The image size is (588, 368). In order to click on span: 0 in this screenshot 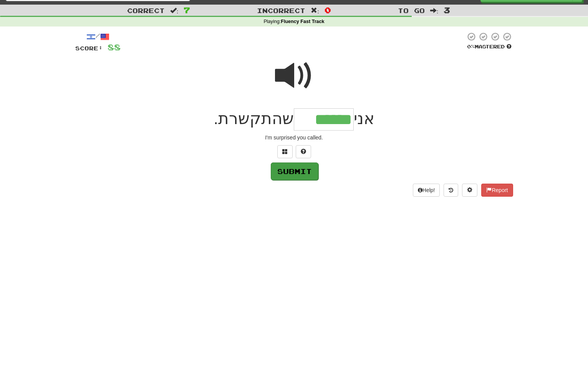, I will do `click(328, 10)`.